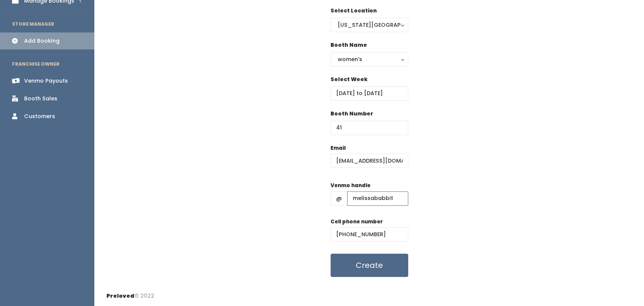  What do you see at coordinates (41, 98) in the screenshot?
I see `div: Booth Sales` at bounding box center [41, 98].